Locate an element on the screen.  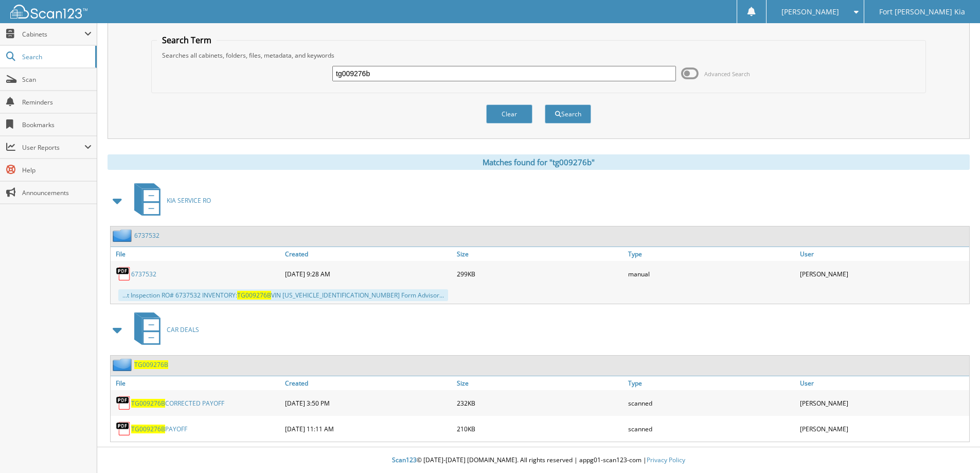
span: Advanced Search is located at coordinates (726, 74).